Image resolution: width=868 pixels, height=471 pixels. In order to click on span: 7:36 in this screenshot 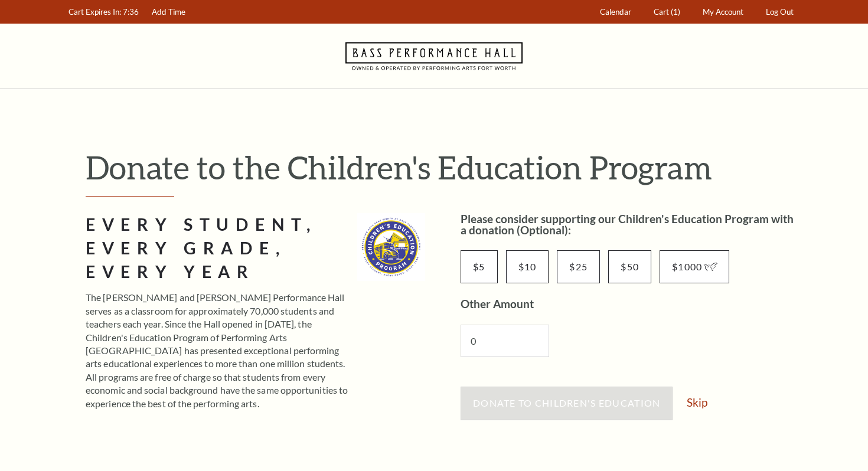, I will do `click(131, 12)`.